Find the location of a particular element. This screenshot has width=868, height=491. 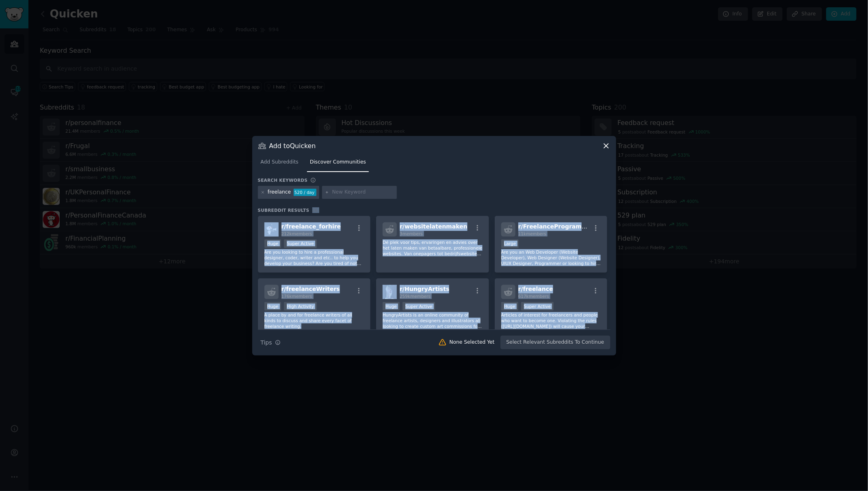

button: Tips is located at coordinates (271, 342).